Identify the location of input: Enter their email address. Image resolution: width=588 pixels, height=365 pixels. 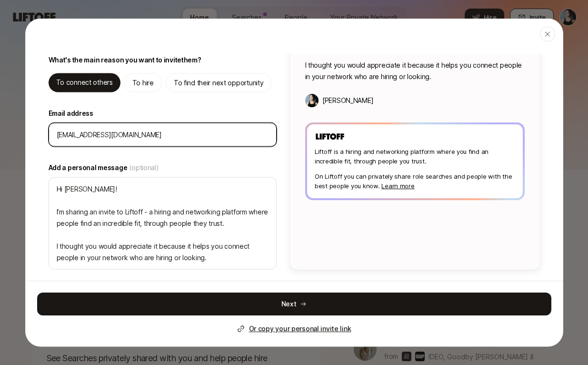
(162, 135).